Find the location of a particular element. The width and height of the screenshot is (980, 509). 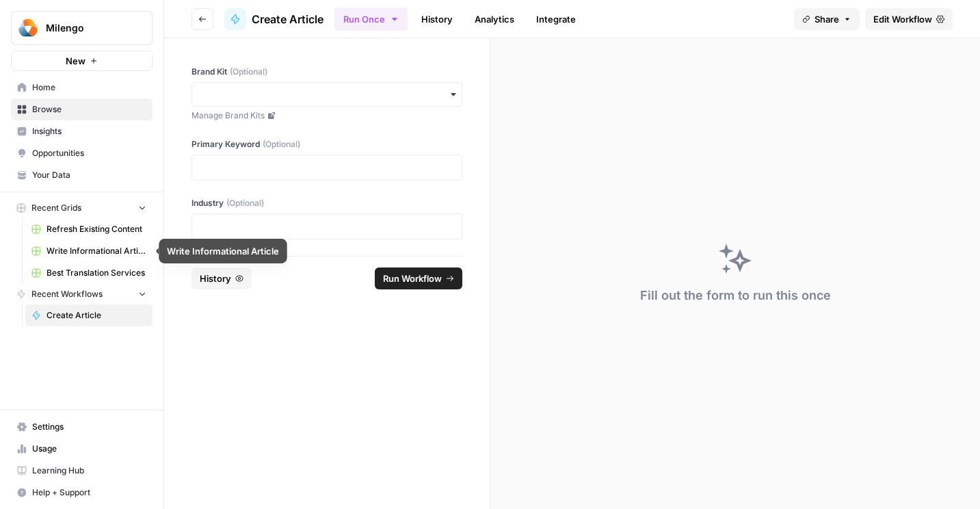

a: History is located at coordinates (437, 19).